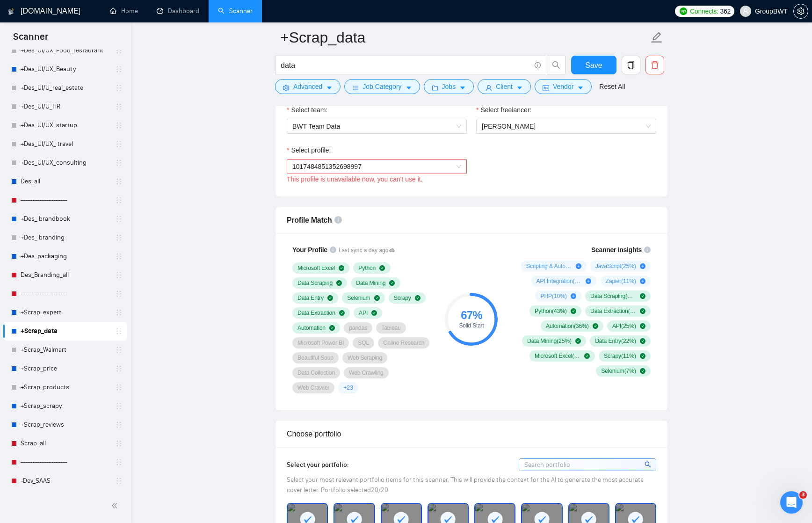 The image size is (812, 523). I want to click on span: setting, so click(801, 11).